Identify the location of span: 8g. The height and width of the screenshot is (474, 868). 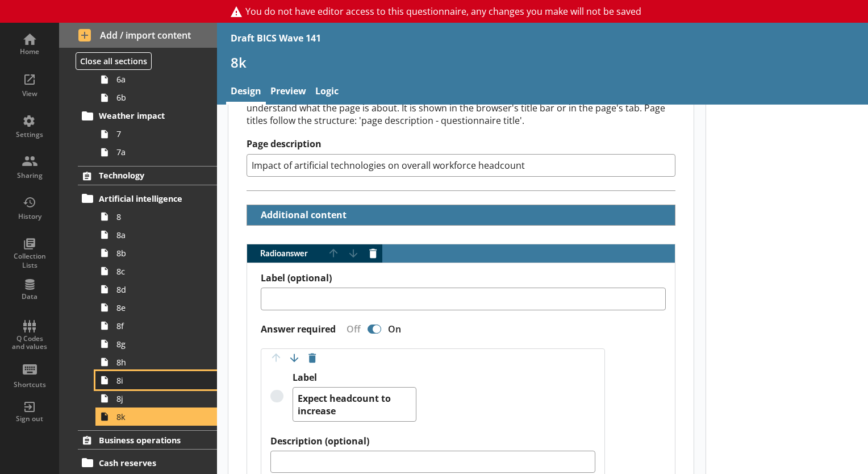
(159, 344).